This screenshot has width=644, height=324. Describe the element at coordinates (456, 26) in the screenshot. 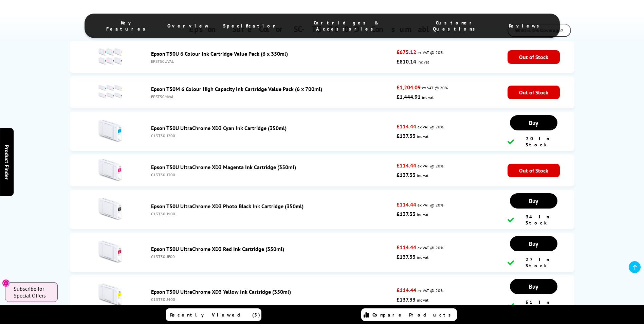

I see `span: Customer Questions` at that location.